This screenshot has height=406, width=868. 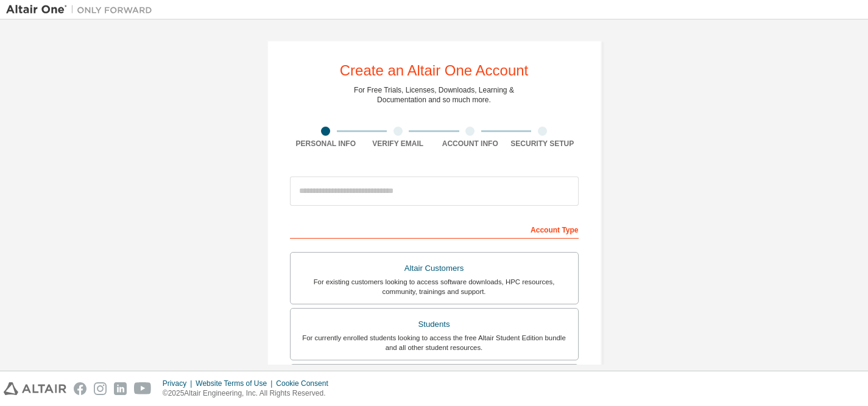 What do you see at coordinates (434, 71) in the screenshot?
I see `div: Create an Altair One Account` at bounding box center [434, 71].